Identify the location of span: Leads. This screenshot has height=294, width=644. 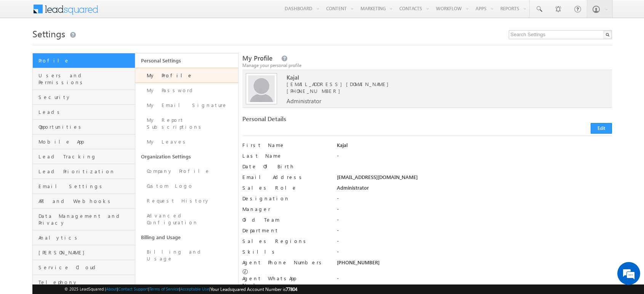
(86, 112).